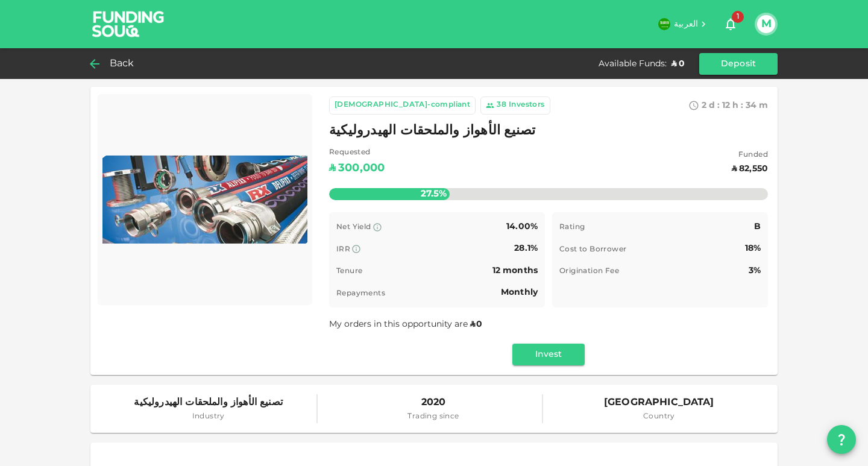 This screenshot has width=868, height=466. What do you see at coordinates (763, 106) in the screenshot?
I see `span: m` at bounding box center [763, 106].